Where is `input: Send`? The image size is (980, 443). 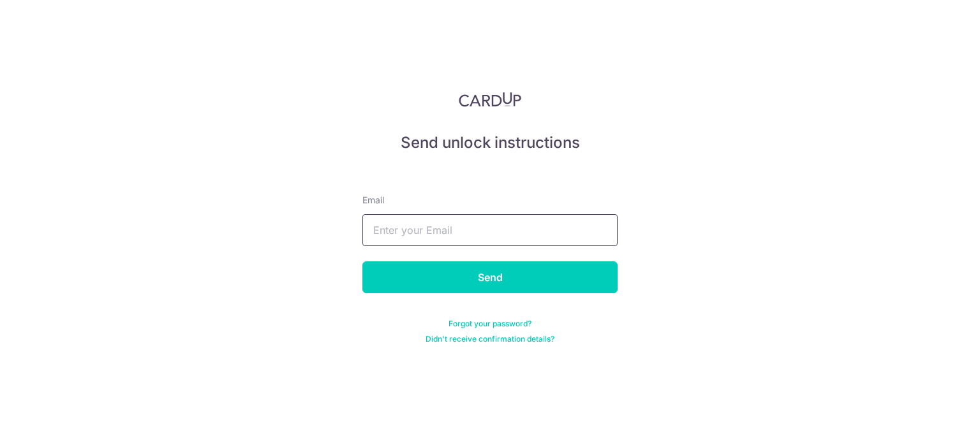
input: Send is located at coordinates (490, 277).